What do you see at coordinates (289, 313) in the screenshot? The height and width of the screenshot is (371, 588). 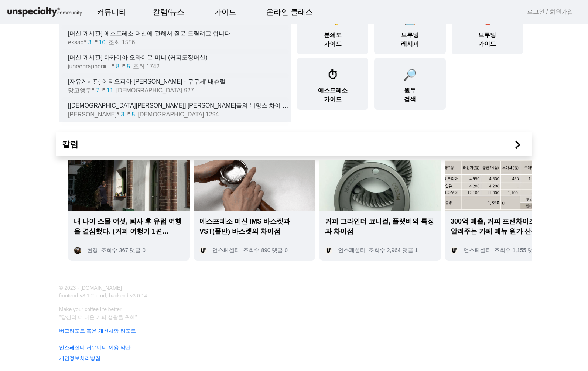 I see `p: Make your coffee life better “당신의 더 나은 커피 생활을 위해”` at bounding box center [289, 313].